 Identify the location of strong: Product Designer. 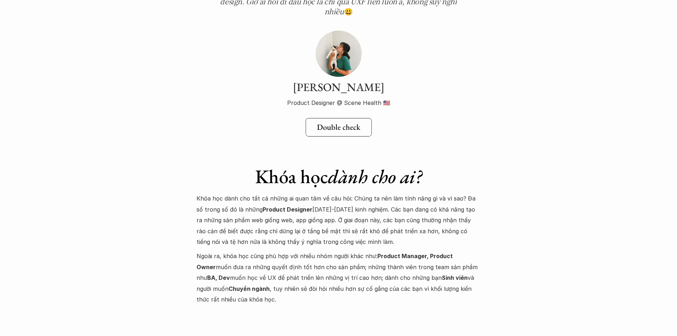
(288, 209).